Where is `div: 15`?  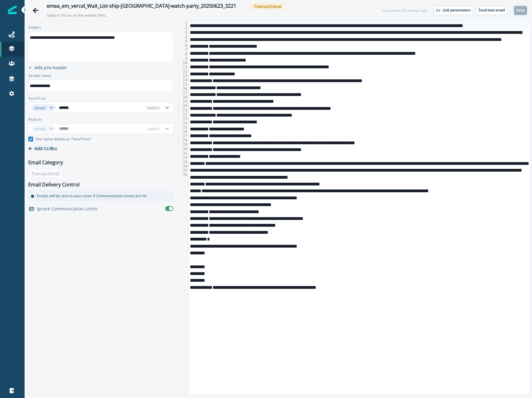 div: 15 is located at coordinates (184, 83).